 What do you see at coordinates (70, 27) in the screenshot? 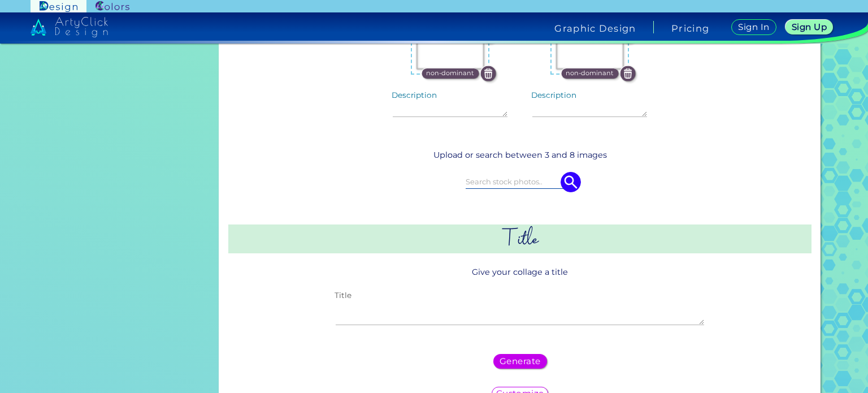
I see `img: artyclick_design_logo_white_combined_path.svg` at bounding box center [70, 27].